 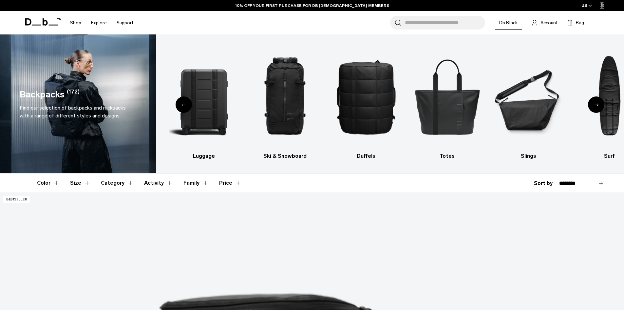 What do you see at coordinates (285, 102) in the screenshot?
I see `a: Db Ski & Snowboard` at bounding box center [285, 102].